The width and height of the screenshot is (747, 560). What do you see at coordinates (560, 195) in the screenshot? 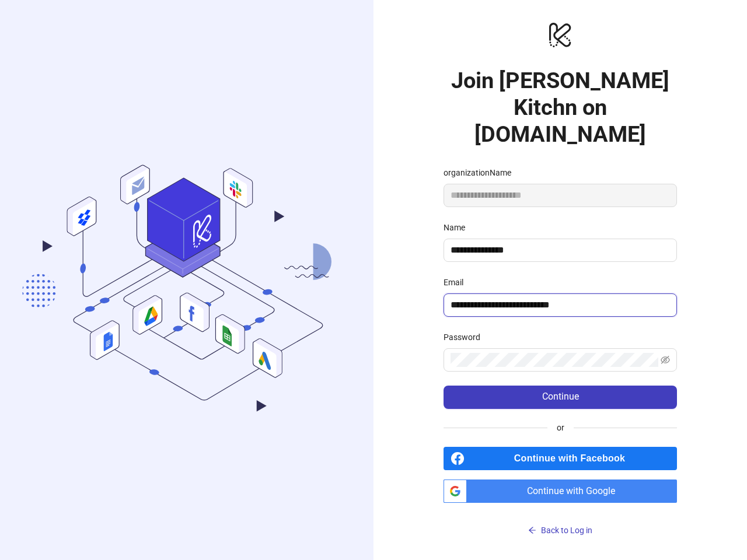
I see `input: organizationName` at bounding box center [560, 195].